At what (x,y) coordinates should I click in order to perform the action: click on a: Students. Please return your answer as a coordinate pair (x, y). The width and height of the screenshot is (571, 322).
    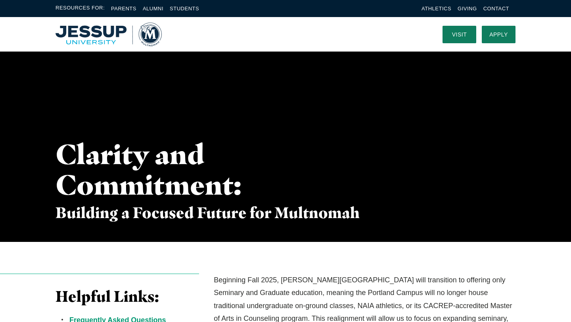
    Looking at the image, I should click on (184, 8).